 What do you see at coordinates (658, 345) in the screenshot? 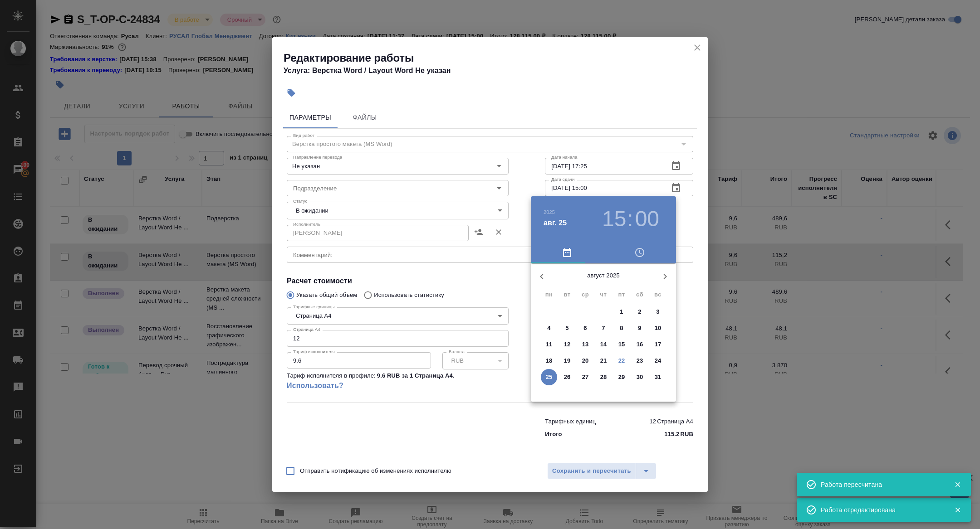
I see `button: 17` at bounding box center [658, 345].